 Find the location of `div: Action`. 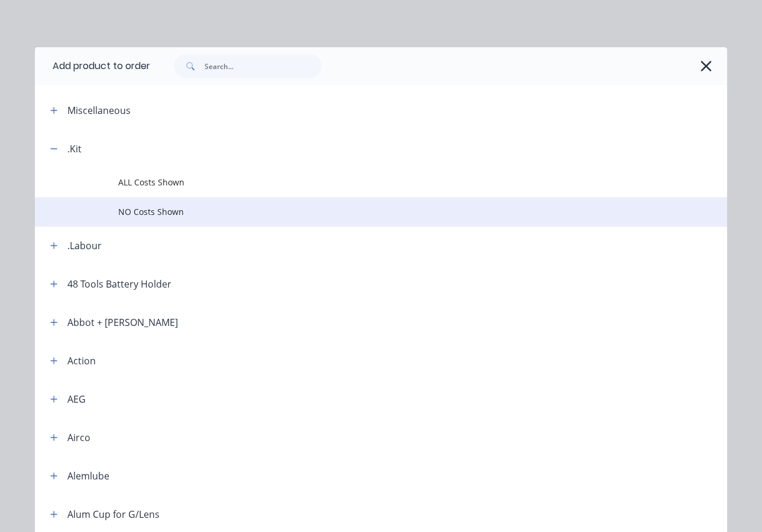

div: Action is located at coordinates (82, 361).